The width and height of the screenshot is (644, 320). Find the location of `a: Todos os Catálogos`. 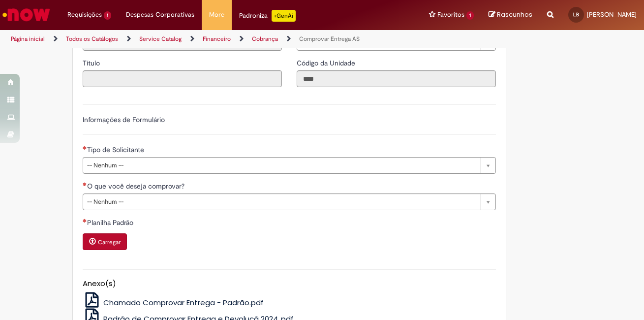

a: Todos os Catálogos is located at coordinates (92, 39).